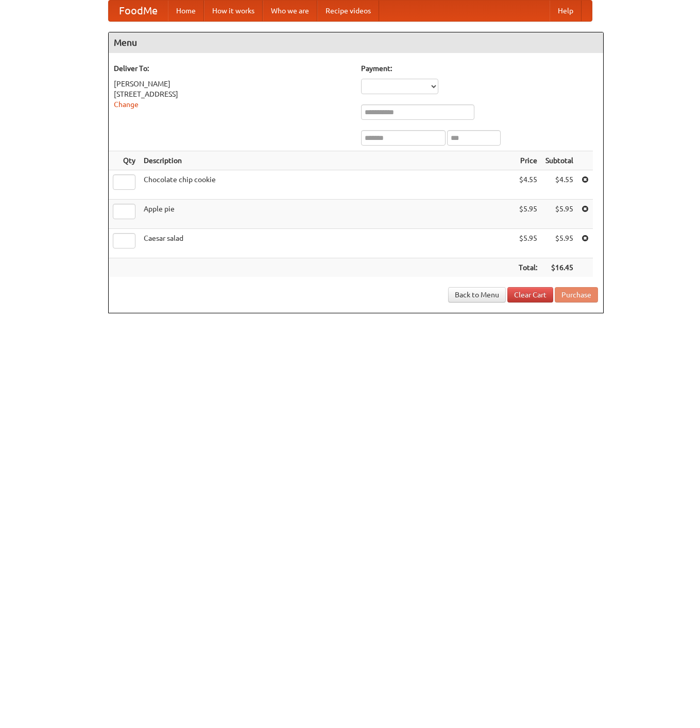  What do you see at coordinates (348, 11) in the screenshot?
I see `a: Recipe videos` at bounding box center [348, 11].